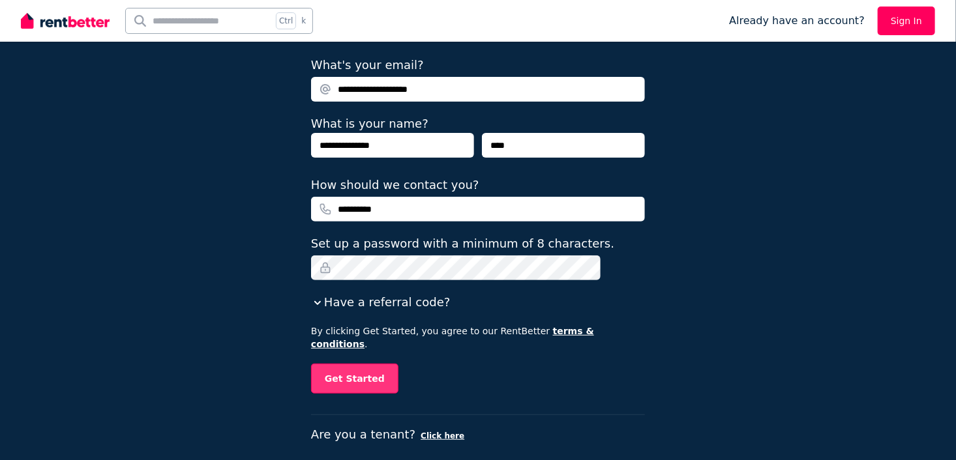 Image resolution: width=956 pixels, height=460 pixels. I want to click on span: Ctrl, so click(286, 21).